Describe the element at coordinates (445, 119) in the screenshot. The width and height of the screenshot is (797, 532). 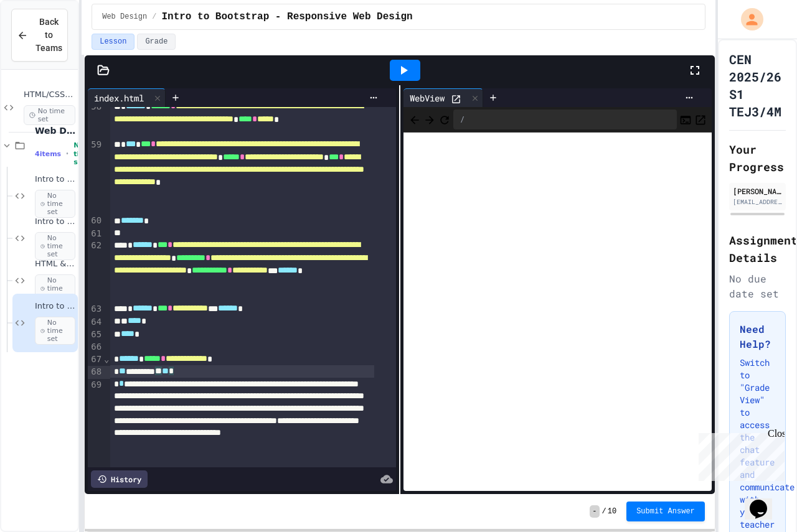
I see `button: Refresh` at that location.